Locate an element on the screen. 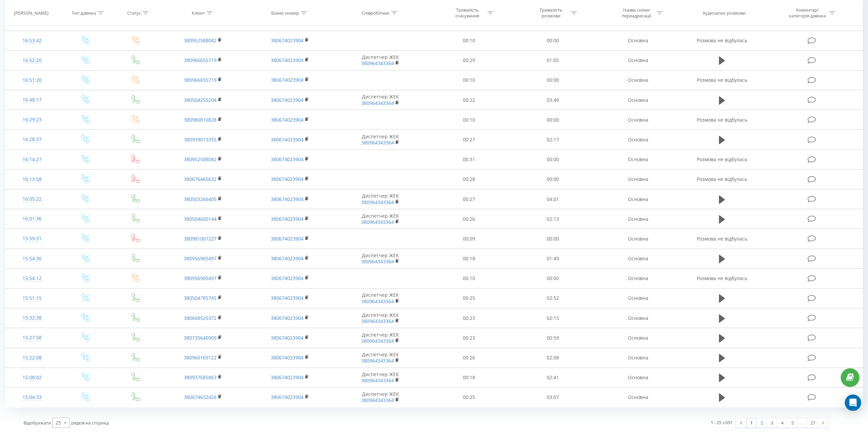  div: Коментар/категорія дзвінка is located at coordinates (807, 13).